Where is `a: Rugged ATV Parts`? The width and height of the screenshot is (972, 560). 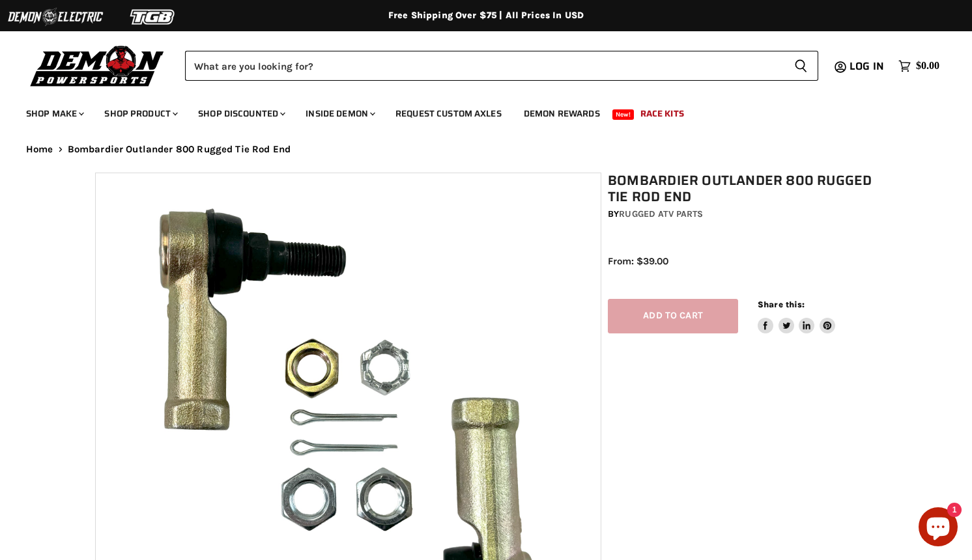 a: Rugged ATV Parts is located at coordinates (660, 213).